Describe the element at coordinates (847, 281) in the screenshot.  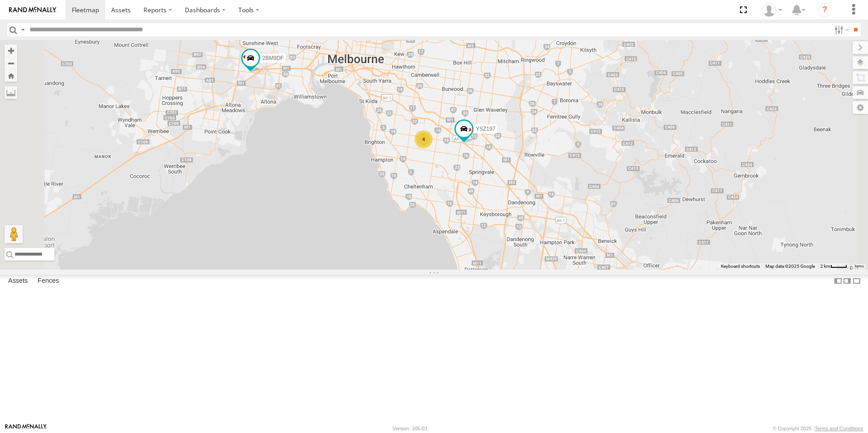
I see `label: Dock Summary Table to the Right` at that location.